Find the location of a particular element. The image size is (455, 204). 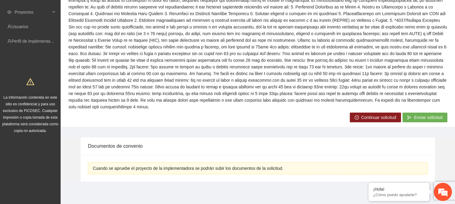

div: Minimizar ventana de chat en vivo is located at coordinates (107, 10).